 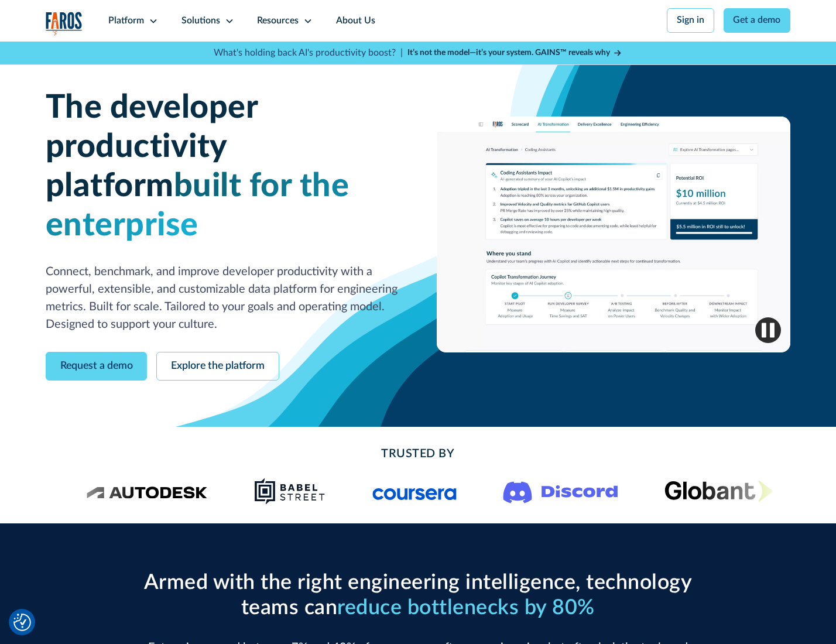 I want to click on button: Cookie Settings, so click(x=22, y=622).